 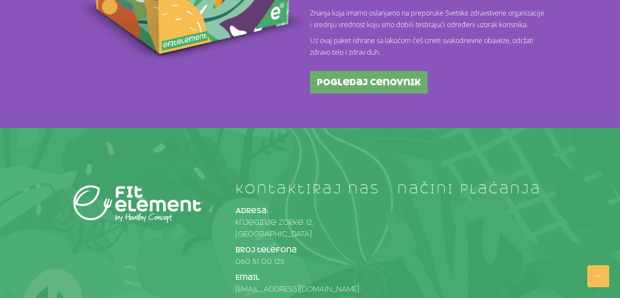 I want to click on p: Uz ovaj paket ishrane sa lakoćom ćeš izneti svakodnevne obaveze, održati zdravo telo i zdrav duh., so click(x=428, y=46).